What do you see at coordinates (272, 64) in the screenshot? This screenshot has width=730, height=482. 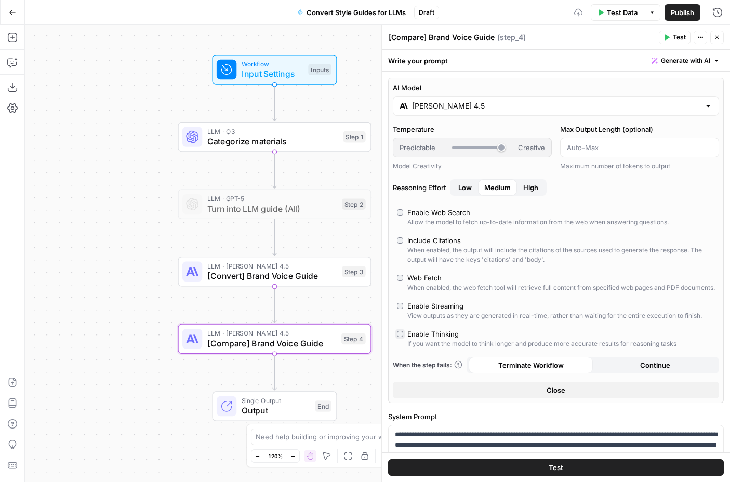 I see `span: Workflow` at bounding box center [272, 64].